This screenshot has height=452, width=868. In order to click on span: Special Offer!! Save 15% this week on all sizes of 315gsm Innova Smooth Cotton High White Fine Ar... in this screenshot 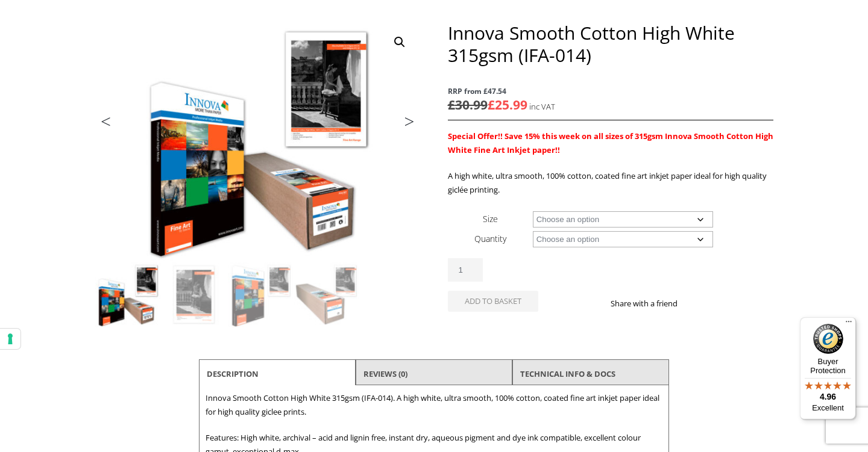, I will do `click(611, 143)`.